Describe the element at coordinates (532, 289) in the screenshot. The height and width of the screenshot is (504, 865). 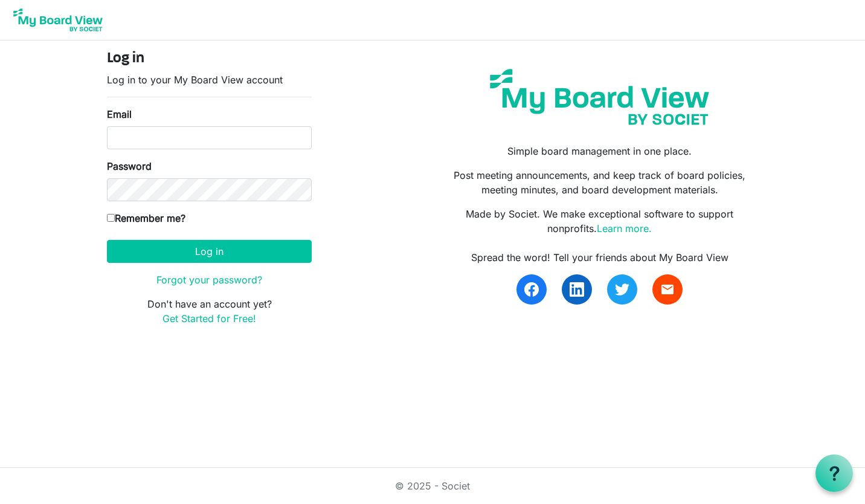
I see `img: facebook.svg` at that location.